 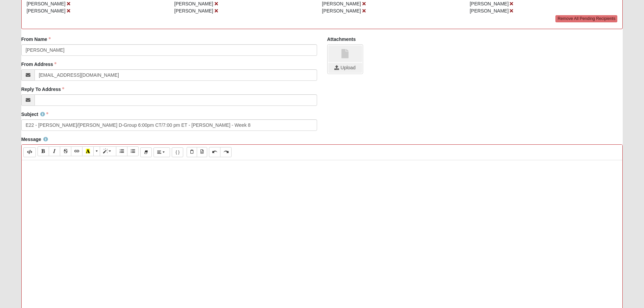 I want to click on label: Message, so click(x=34, y=139).